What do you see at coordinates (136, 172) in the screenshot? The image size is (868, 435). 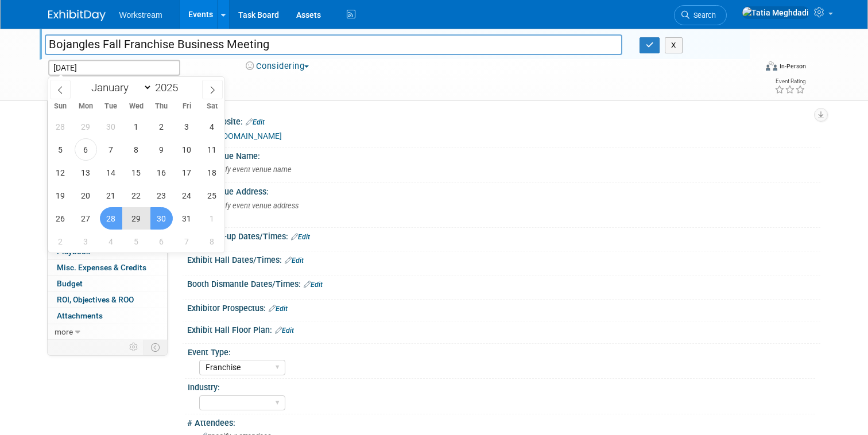 I see `span: October 15, 2025` at bounding box center [136, 172].